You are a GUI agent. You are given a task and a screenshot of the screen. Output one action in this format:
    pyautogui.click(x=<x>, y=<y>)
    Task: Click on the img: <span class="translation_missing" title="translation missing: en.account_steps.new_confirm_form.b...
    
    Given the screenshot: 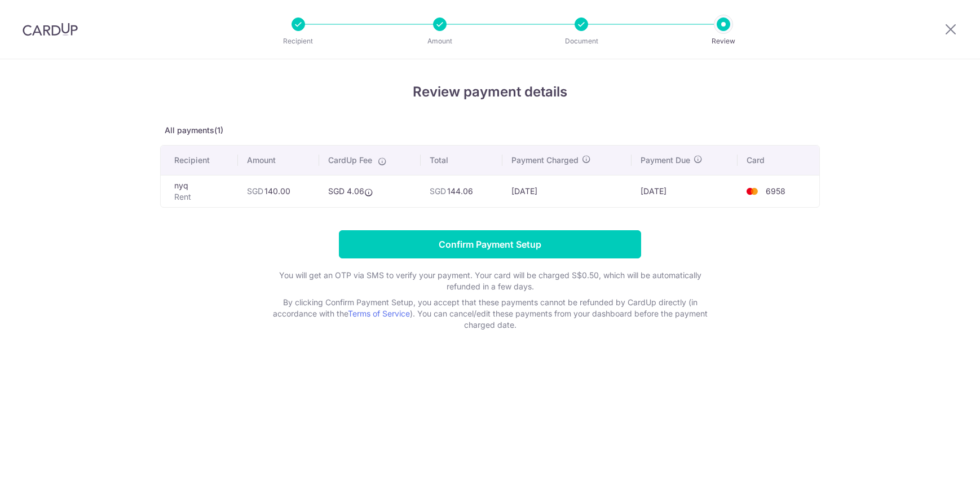 What is the action you would take?
    pyautogui.click(x=752, y=191)
    